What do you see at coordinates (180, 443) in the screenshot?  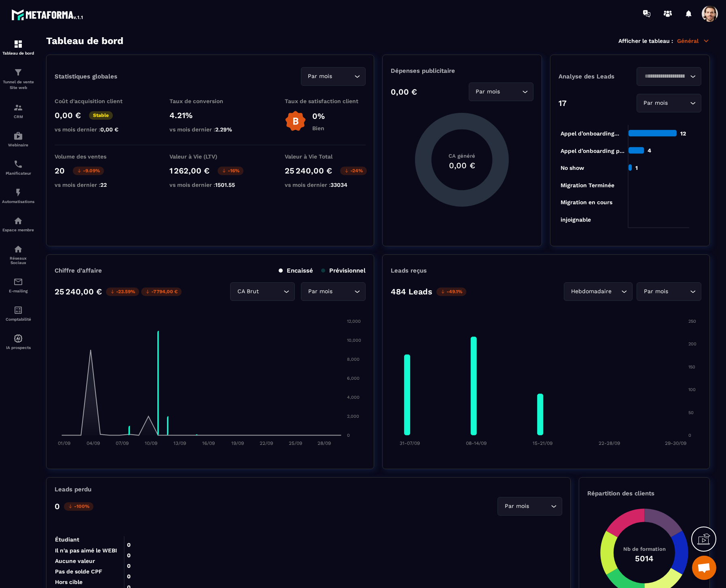 I see `tspan: 13/09` at bounding box center [180, 443].